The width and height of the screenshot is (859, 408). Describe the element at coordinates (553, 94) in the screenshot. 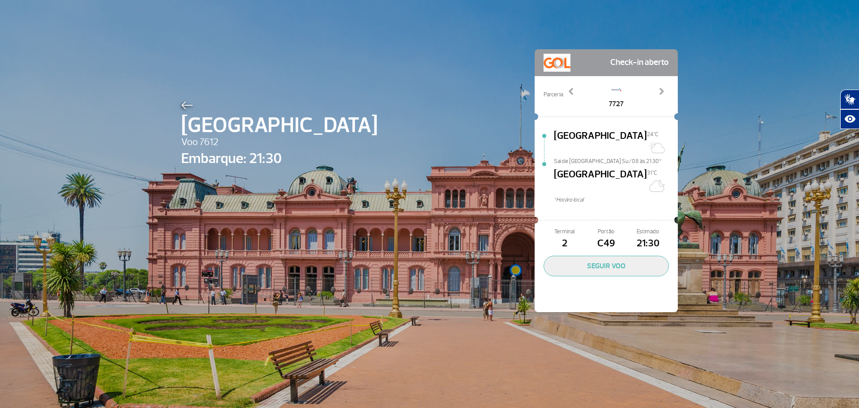

I see `span: Parceria:` at that location.